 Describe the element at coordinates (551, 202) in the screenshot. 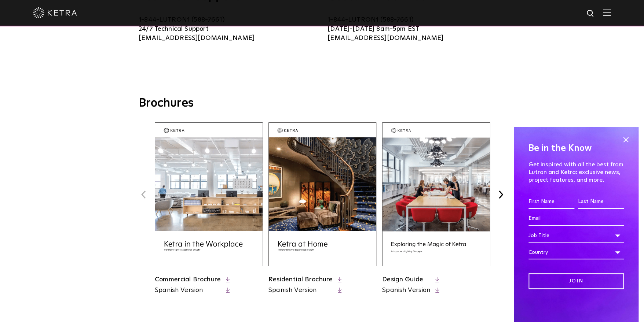

I see `input: First Name` at that location.